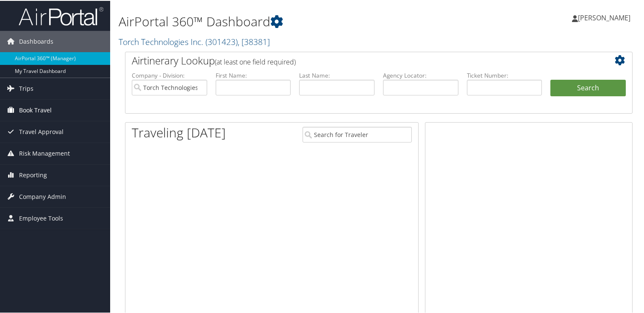 Image resolution: width=644 pixels, height=313 pixels. Describe the element at coordinates (292, 21) in the screenshot. I see `h1: AirPortal 360™ Dashboard` at that location.